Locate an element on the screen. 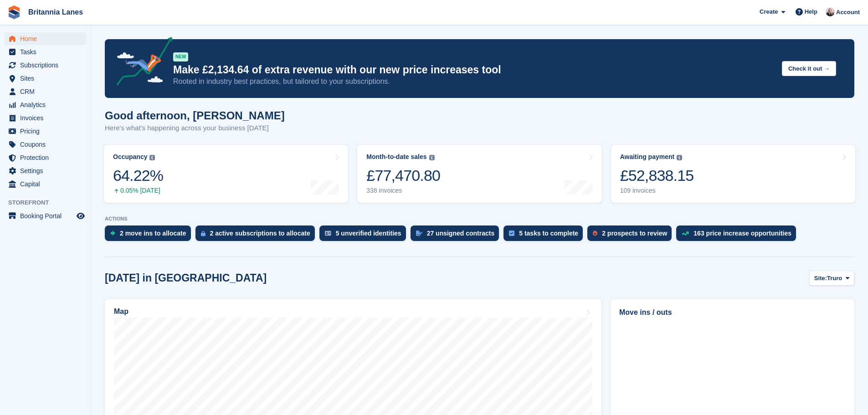  div: NEW is located at coordinates (180, 57).